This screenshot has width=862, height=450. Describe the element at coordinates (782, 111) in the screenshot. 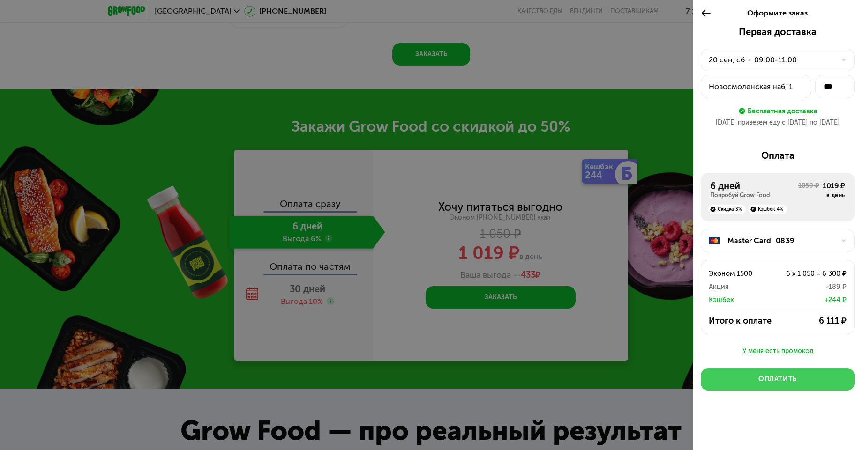

I see `div: Бесплатная доставка` at that location.